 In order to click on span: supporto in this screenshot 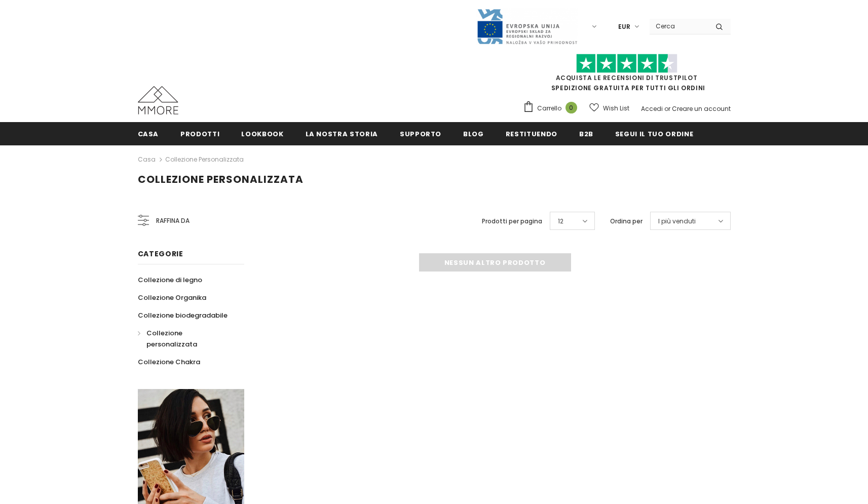, I will do `click(421, 134)`.